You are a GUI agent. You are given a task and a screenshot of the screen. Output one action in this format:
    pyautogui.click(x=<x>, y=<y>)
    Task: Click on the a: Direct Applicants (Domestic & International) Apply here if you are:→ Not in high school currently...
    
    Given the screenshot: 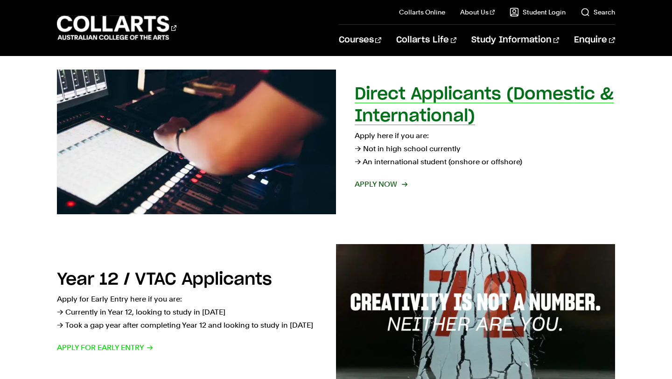 What is the action you would take?
    pyautogui.click(x=336, y=142)
    